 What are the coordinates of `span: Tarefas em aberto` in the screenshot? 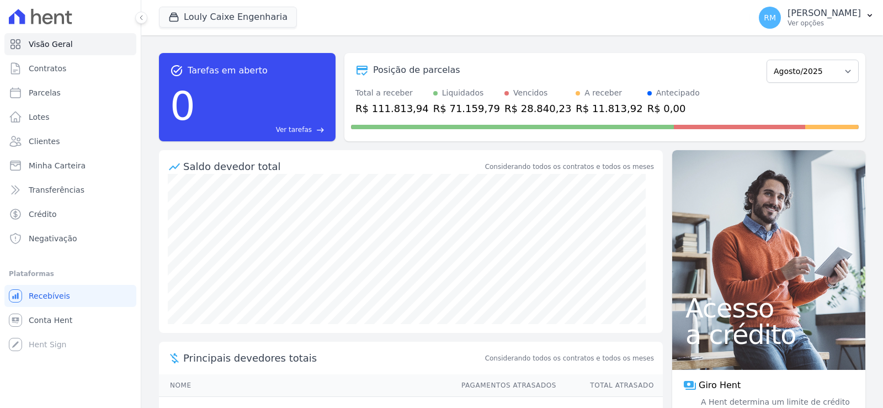 It's located at (227, 71).